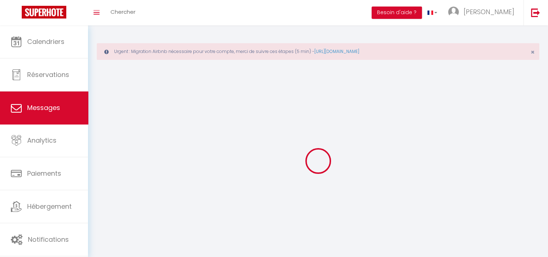 This screenshot has width=548, height=257. Describe the element at coordinates (48, 239) in the screenshot. I see `span: Notifications` at that location.